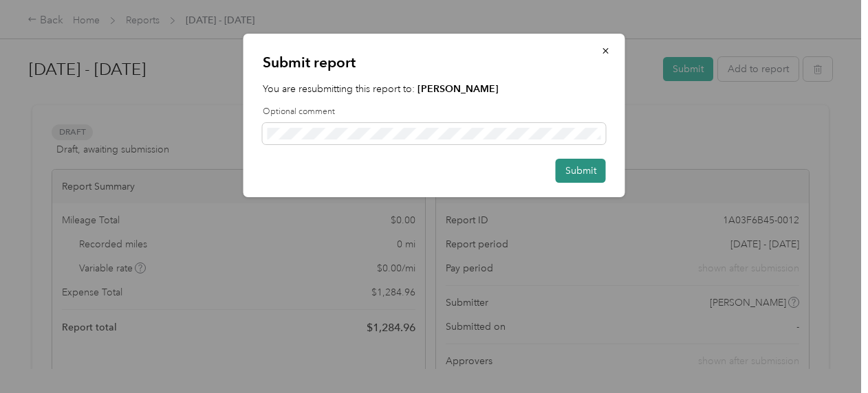 This screenshot has height=393, width=868. What do you see at coordinates (581, 171) in the screenshot?
I see `button: Submit` at bounding box center [581, 171].